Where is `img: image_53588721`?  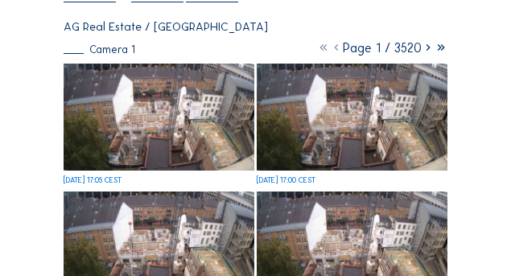
img: image_53588721 is located at coordinates (351, 117).